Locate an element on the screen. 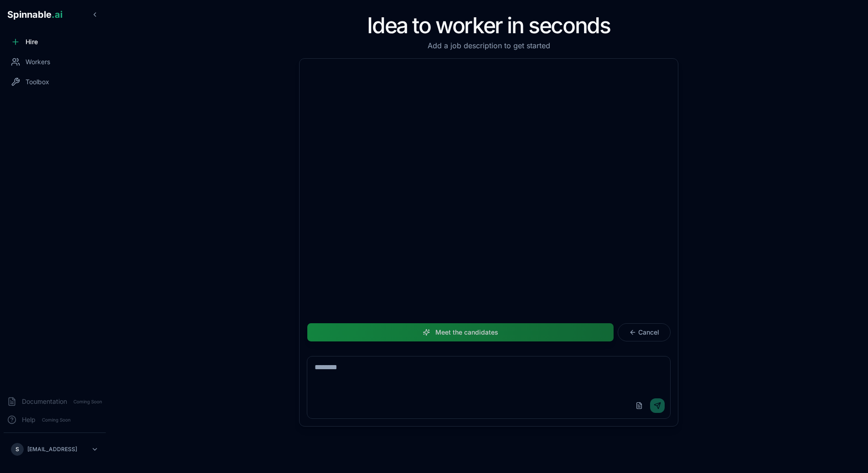  span: S is located at coordinates (18, 450).